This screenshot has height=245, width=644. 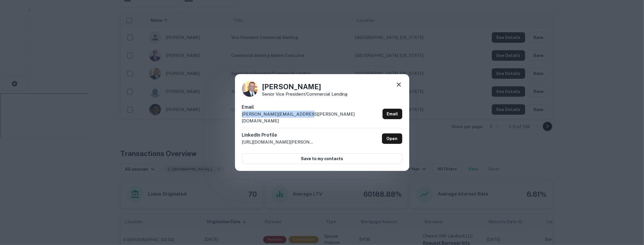 I want to click on a: Open, so click(x=392, y=139).